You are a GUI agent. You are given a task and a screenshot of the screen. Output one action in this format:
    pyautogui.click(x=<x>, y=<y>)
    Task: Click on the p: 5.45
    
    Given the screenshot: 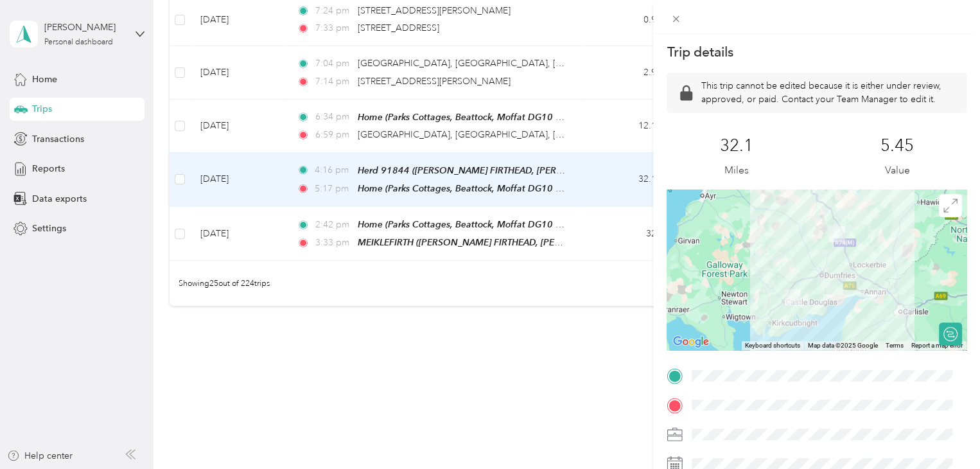 What is the action you would take?
    pyautogui.click(x=897, y=146)
    